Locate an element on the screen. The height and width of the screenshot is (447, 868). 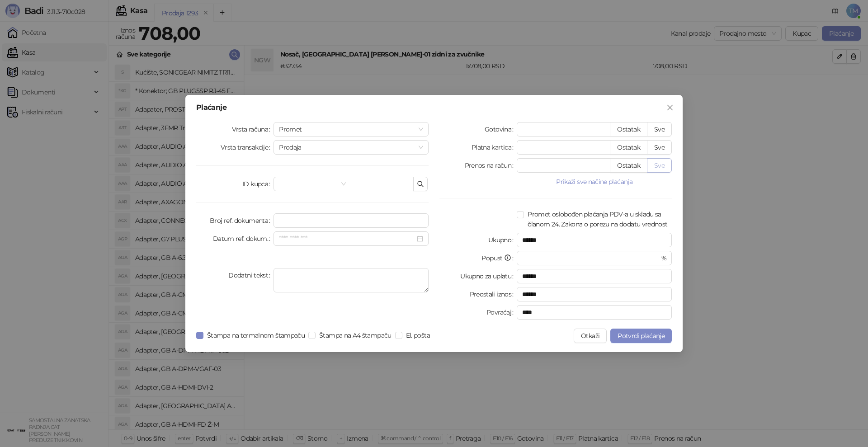
input: Broj ref. dokumenta is located at coordinates (350, 221).